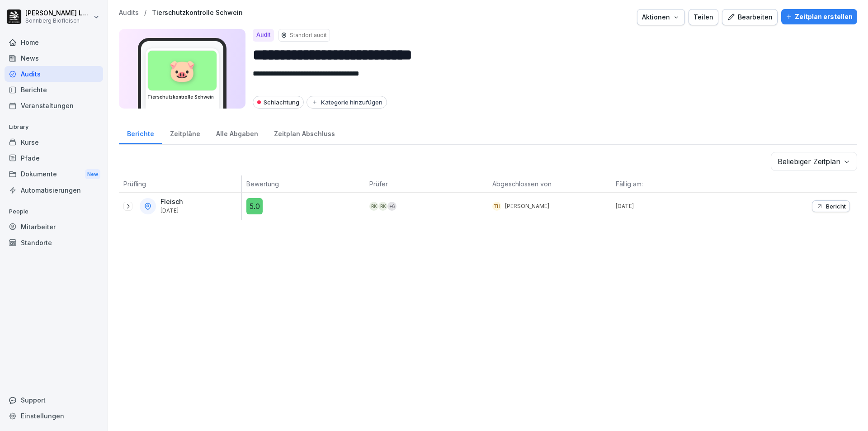 This screenshot has height=431, width=868. I want to click on a: Bearbeiten, so click(750, 17).